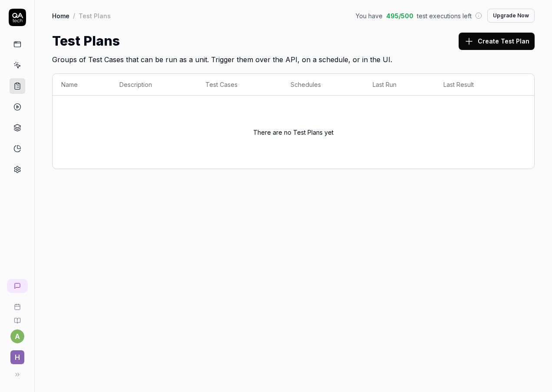 Image resolution: width=552 pixels, height=392 pixels. What do you see at coordinates (476, 85) in the screenshot?
I see `th: Last Result` at bounding box center [476, 85].